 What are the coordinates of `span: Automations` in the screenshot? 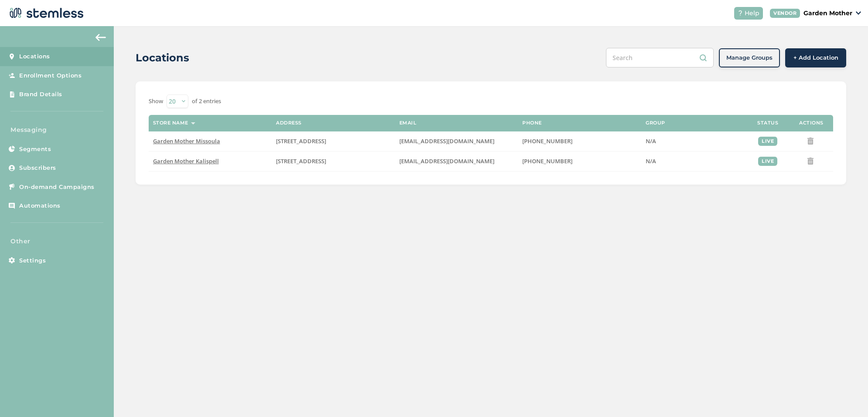 It's located at (40, 206).